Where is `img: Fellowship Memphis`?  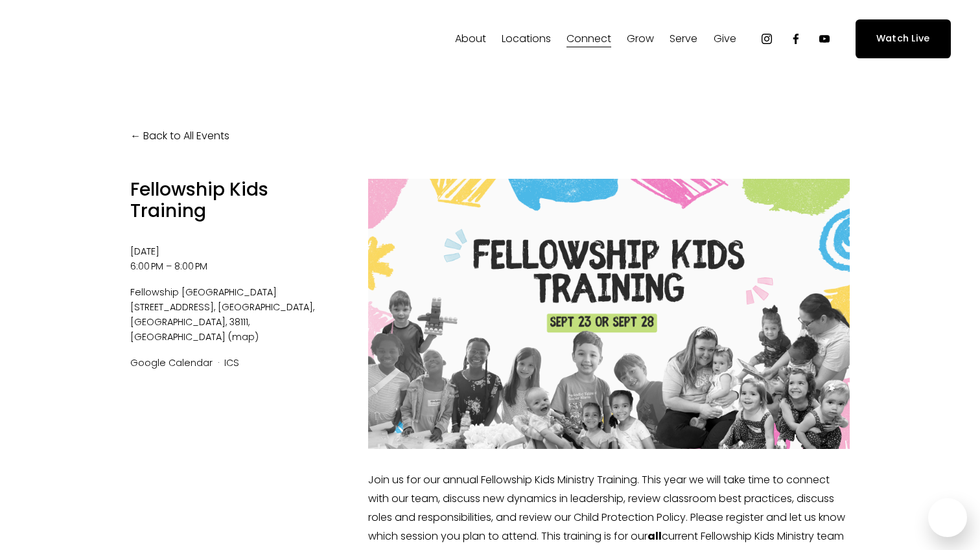 img: Fellowship Memphis is located at coordinates (120, 39).